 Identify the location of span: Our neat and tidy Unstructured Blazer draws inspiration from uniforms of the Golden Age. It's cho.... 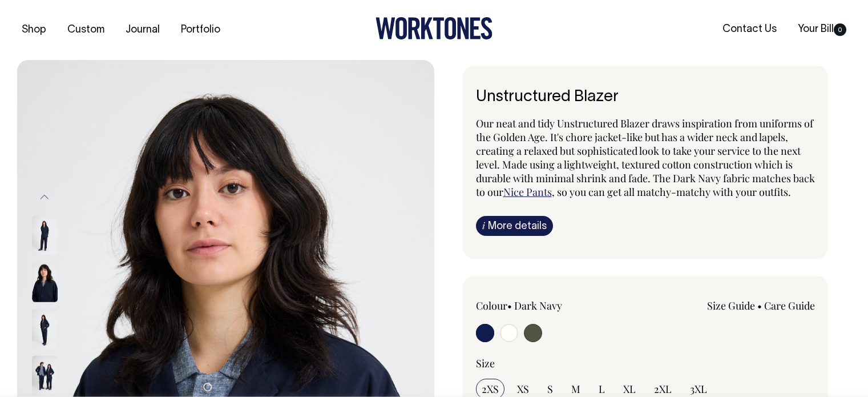
(645, 158).